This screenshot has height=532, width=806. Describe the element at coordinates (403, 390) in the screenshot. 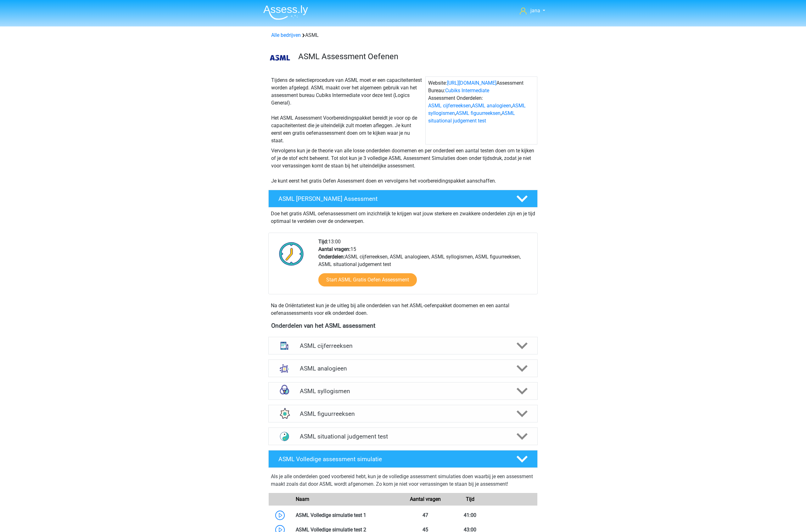

I see `h4: ASML syllogismen` at that location.